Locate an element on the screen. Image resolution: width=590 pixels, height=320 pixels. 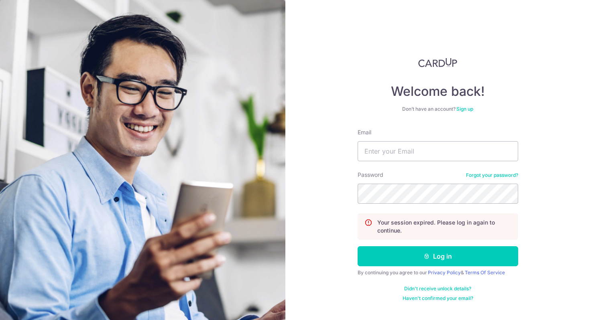
a: Forgot your password? is located at coordinates (492, 175).